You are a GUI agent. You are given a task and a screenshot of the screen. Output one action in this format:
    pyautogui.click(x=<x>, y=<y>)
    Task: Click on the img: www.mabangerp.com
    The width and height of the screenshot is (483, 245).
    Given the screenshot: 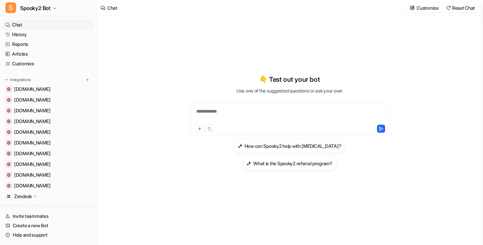 What is the action you would take?
    pyautogui.click(x=9, y=111)
    